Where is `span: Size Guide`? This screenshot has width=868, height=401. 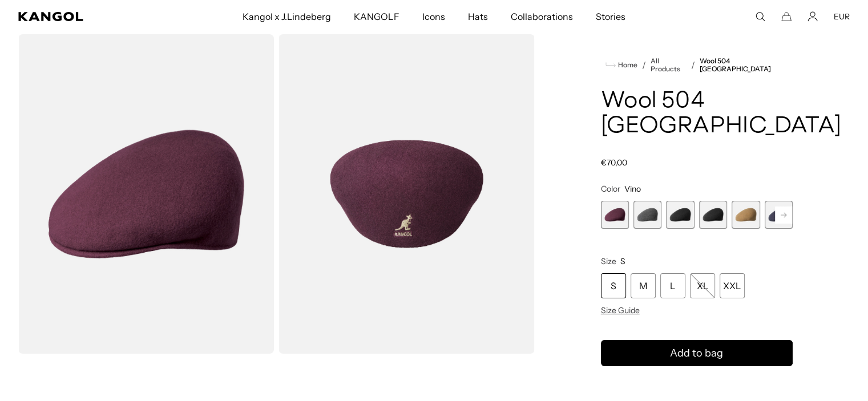 span: Size Guide is located at coordinates (620, 311).